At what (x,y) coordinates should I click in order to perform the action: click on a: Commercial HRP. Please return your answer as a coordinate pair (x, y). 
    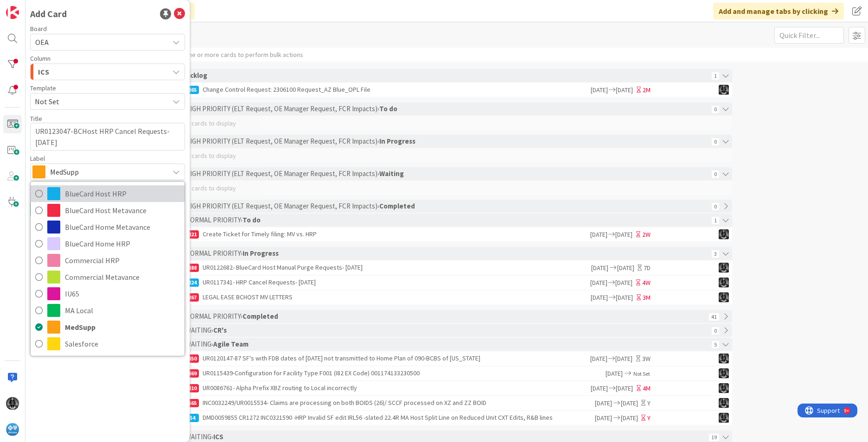
    Looking at the image, I should click on (107, 260).